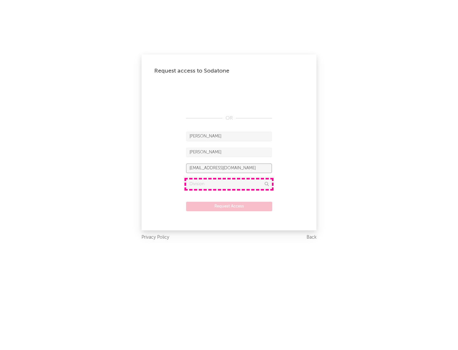 Image resolution: width=458 pixels, height=350 pixels. What do you see at coordinates (229, 71) in the screenshot?
I see `div: Request access to Sodatone` at bounding box center [229, 71].